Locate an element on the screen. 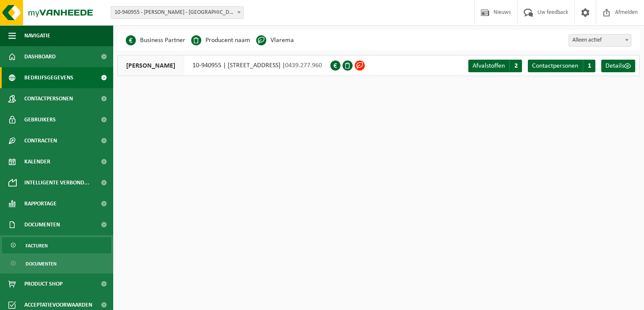  a: Facturen is located at coordinates (56, 245).